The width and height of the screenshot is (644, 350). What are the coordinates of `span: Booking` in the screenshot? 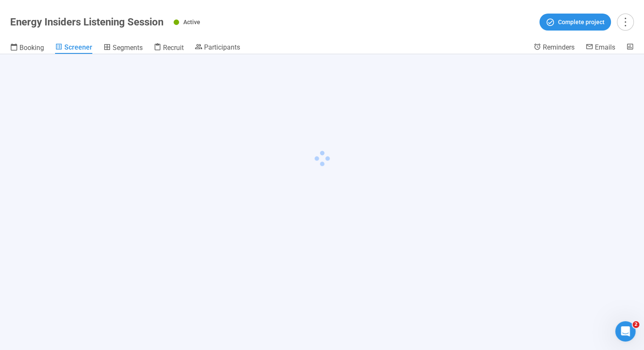 It's located at (32, 48).